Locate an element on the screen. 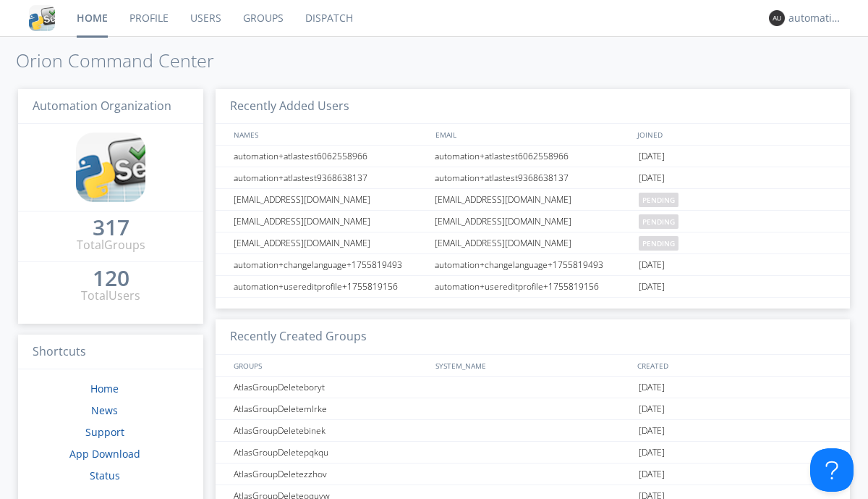 The height and width of the screenshot is (499, 868). h3: Recently Added Users is located at coordinates (533, 107).